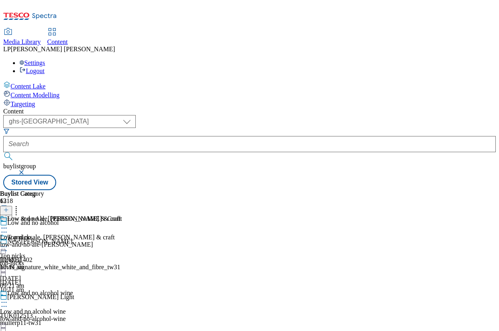 This screenshot has height=331, width=499. Describe the element at coordinates (35, 95) in the screenshot. I see `span: Content Modelling` at that location.